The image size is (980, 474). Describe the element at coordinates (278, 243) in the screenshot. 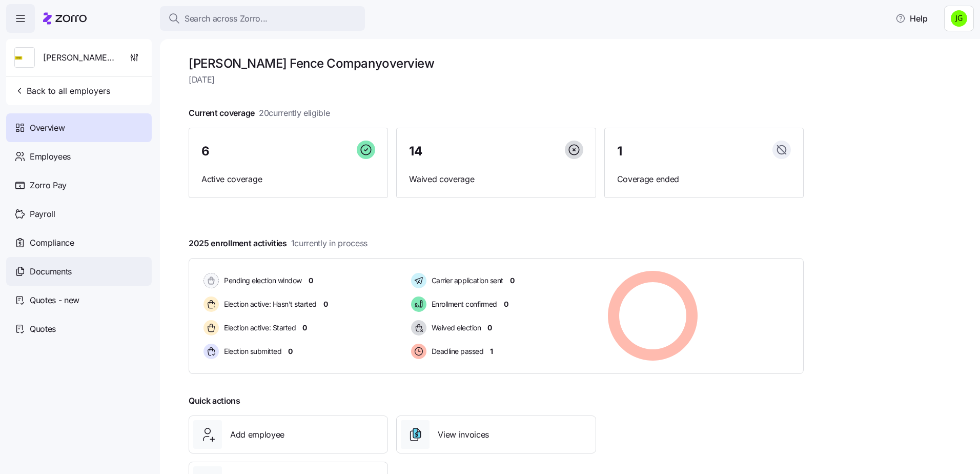

I see `span: 2025 enrollment activities` at that location.